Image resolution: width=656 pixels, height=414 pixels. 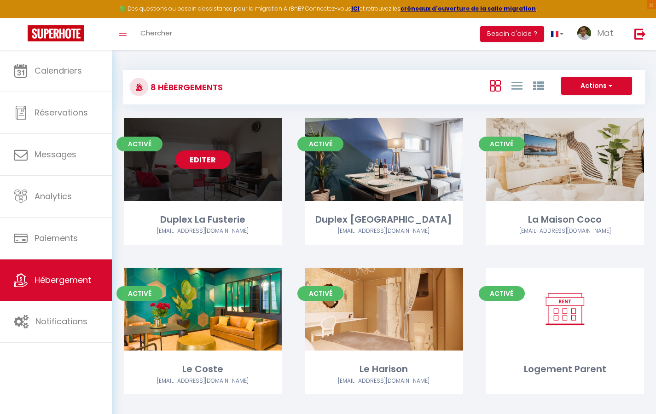 I want to click on a: créneaux d'ouverture de la salle migration, so click(x=468, y=8).